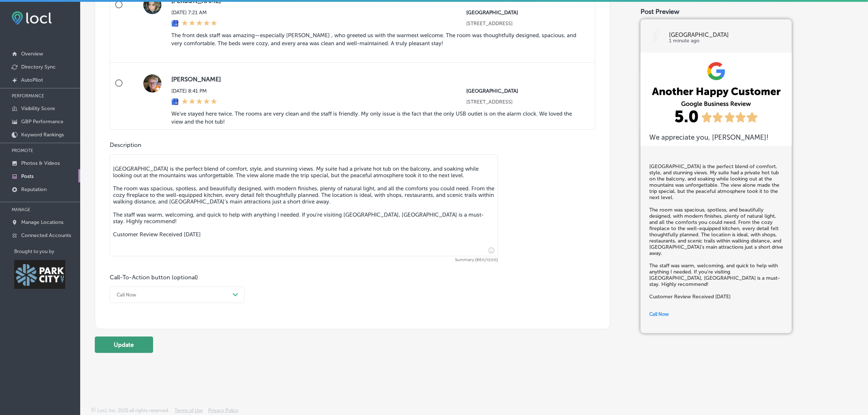 The image size is (868, 415). Describe the element at coordinates (32, 80) in the screenshot. I see `p: AutoPilot` at that location.